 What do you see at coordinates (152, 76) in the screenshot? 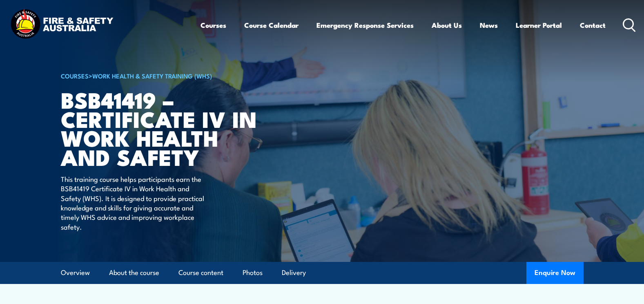
I see `a: Work Health & Safety Training (WHS)` at bounding box center [152, 76].